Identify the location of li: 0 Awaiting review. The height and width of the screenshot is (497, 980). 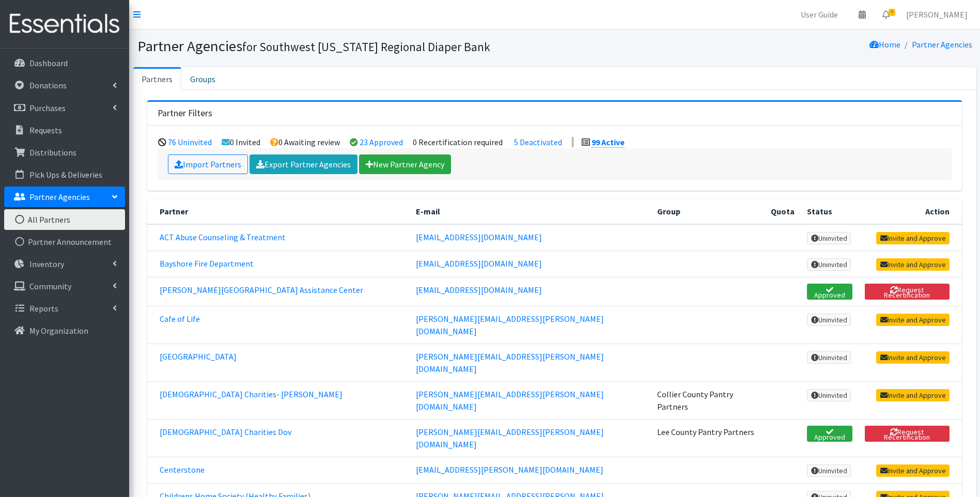
(305, 142).